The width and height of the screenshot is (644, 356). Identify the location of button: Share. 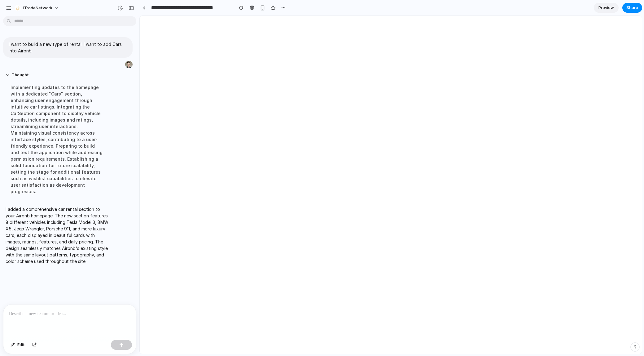
(632, 8).